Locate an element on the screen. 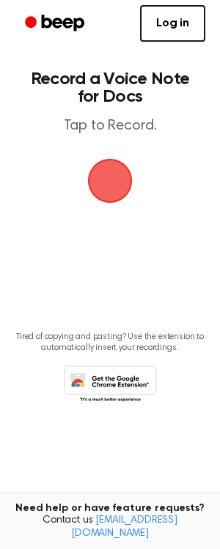 This screenshot has width=220, height=549. span: Contact us is located at coordinates (110, 527).